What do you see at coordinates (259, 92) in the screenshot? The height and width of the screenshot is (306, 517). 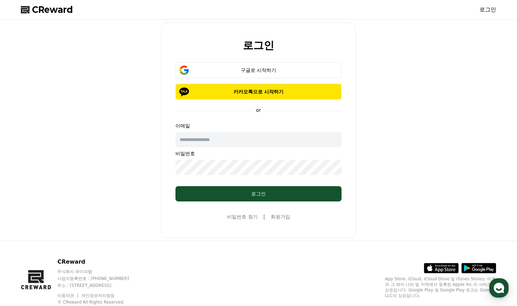 I see `button: 카카오톡으로 시작하기` at bounding box center [259, 92].